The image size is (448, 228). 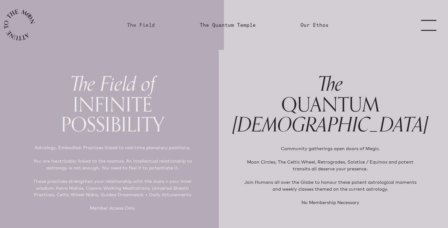 What do you see at coordinates (112, 178) in the screenshot?
I see `p: Astrology, Embodied: Practices linked to real time planetary positions. You are inextricably link...` at bounding box center [112, 178].